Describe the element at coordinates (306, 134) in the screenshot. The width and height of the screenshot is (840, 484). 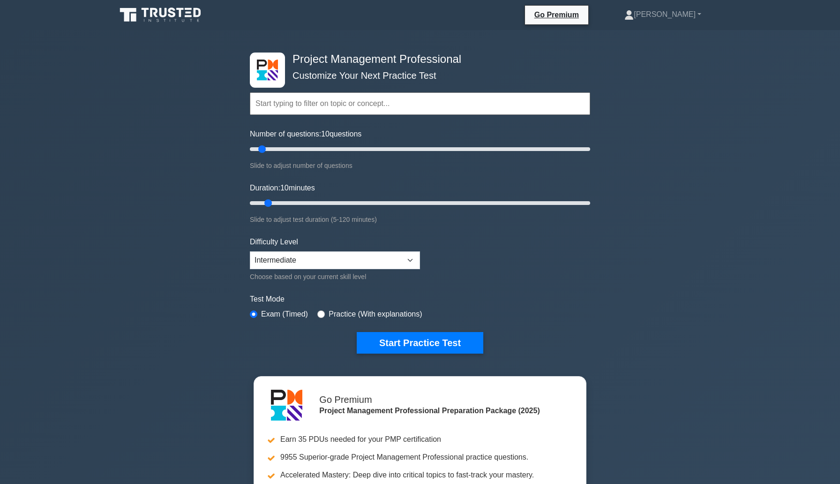
I see `label: Number of questions: questions` at that location.